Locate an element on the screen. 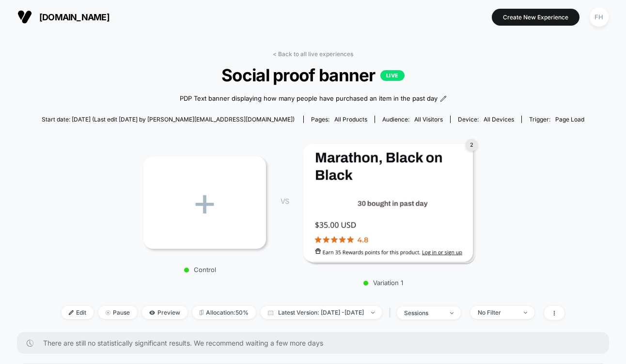 The image size is (626, 364). p: LIVE is located at coordinates (393, 75).